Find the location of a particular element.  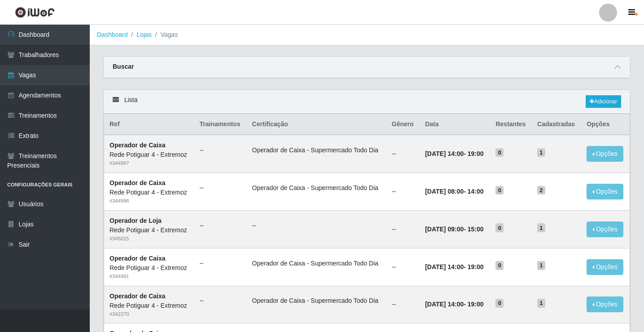

div: # 344997 is located at coordinates (149, 163).